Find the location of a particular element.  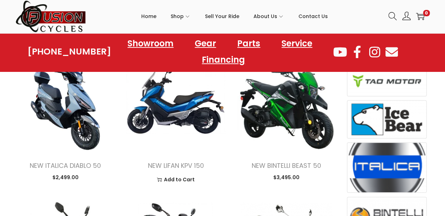

a: Home is located at coordinates (149, 16).